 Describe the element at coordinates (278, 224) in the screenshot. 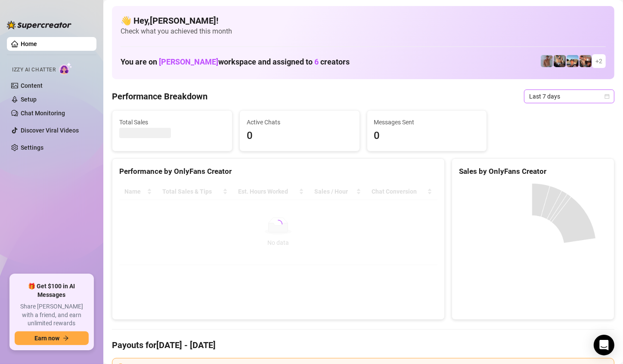

I see `span: loading` at that location.